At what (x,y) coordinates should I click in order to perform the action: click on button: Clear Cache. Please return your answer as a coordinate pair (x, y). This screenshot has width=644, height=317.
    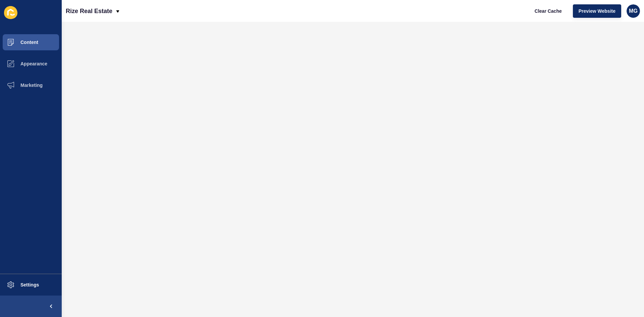
    Looking at the image, I should click on (548, 11).